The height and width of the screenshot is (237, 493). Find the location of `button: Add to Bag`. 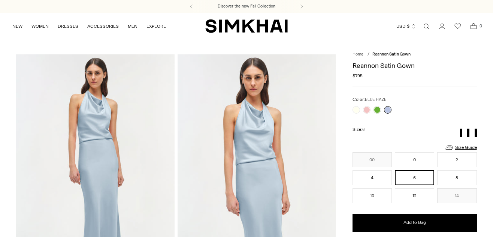

button: Add to Bag is located at coordinates (415, 223).